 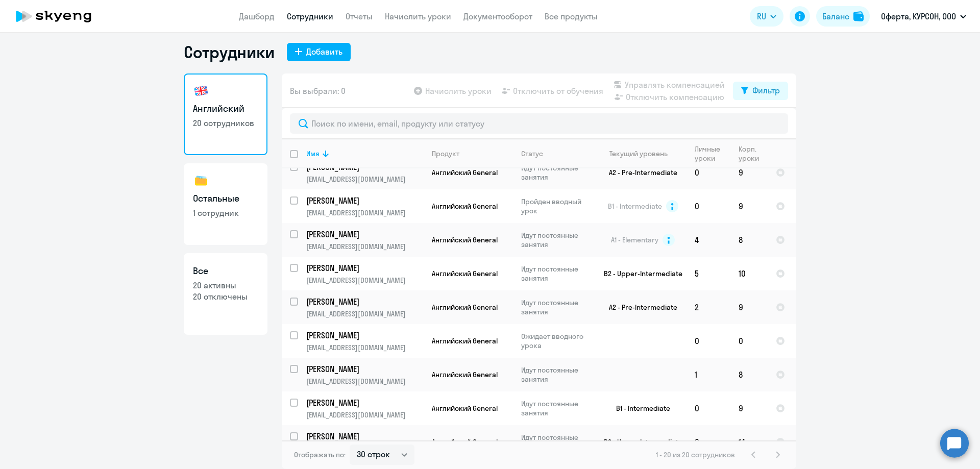 What do you see at coordinates (708, 307) in the screenshot?
I see `td: 2` at bounding box center [708, 307].